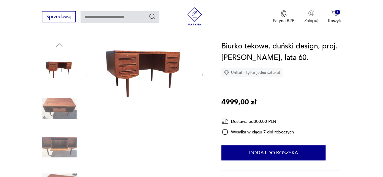 The height and width of the screenshot is (177, 383). What do you see at coordinates (59, 17) in the screenshot?
I see `a: Sprzedawaj` at bounding box center [59, 17].